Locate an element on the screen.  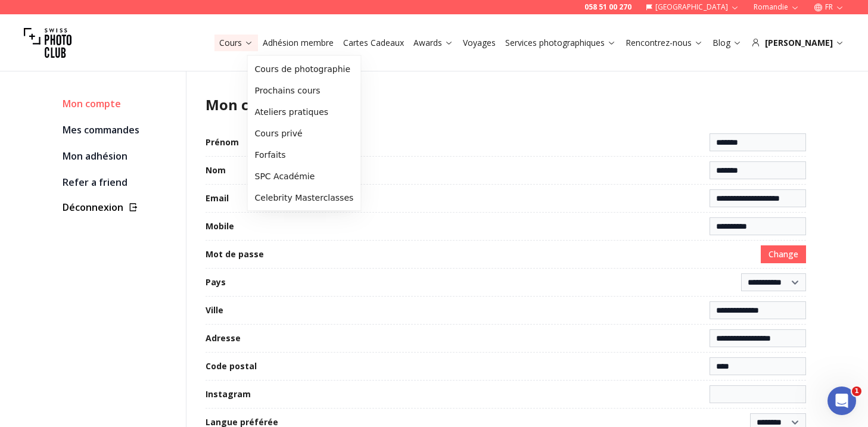
label: Prénom is located at coordinates (222, 142).